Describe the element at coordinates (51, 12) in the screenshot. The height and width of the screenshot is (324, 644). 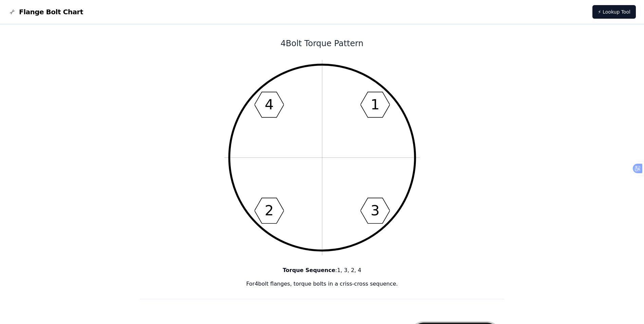
I see `span: Flange Bolt Chart` at that location.